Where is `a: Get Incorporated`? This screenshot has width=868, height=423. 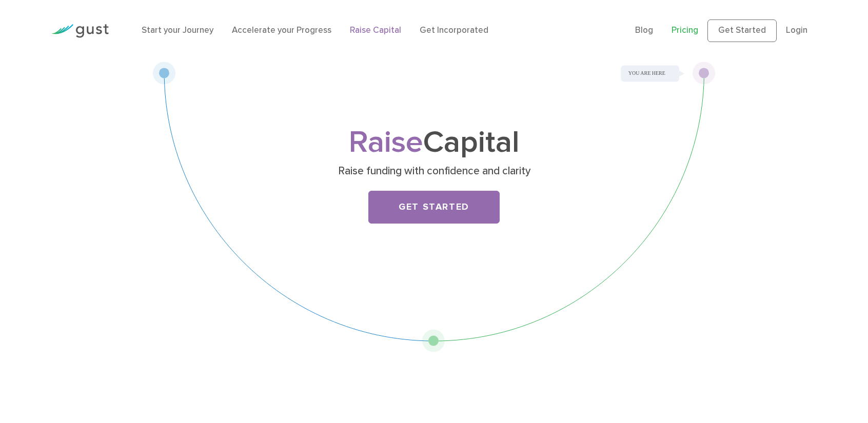 a: Get Incorporated is located at coordinates (454, 30).